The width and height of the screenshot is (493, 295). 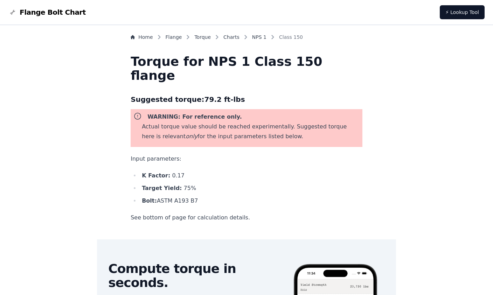 What do you see at coordinates (162, 188) in the screenshot?
I see `b: Target Yield:` at bounding box center [162, 188].